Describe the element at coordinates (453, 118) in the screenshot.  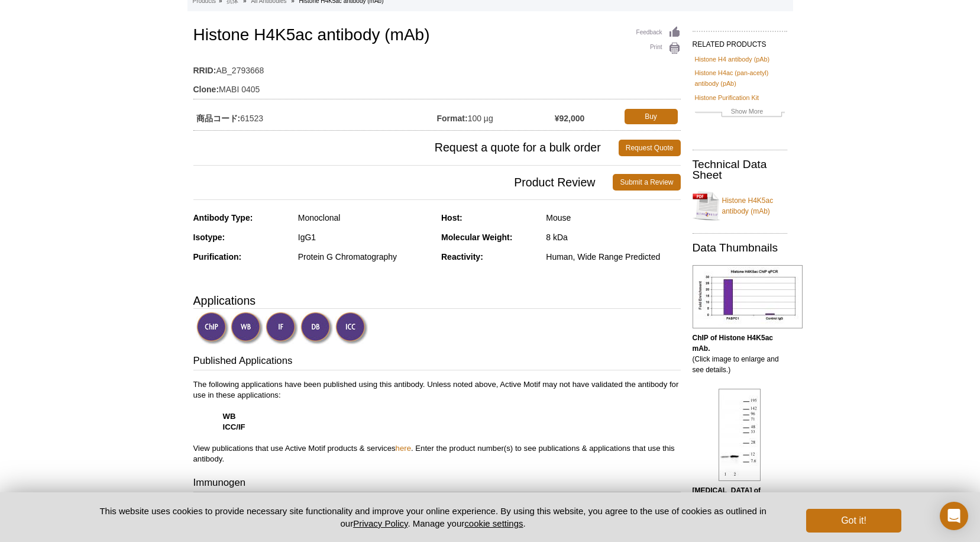
I see `strong: Format:` at that location.